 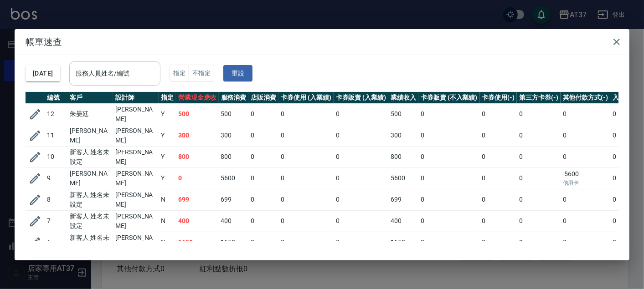 I want to click on td: 11, so click(x=56, y=135).